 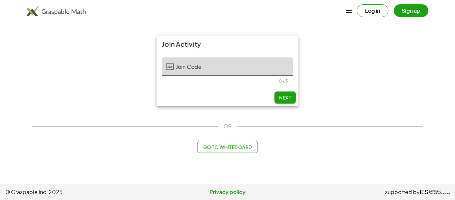 I want to click on button: Sign up, so click(x=411, y=11).